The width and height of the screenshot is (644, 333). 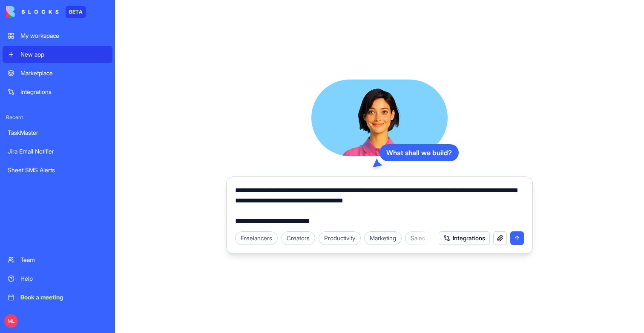 I want to click on div: Marketplace, so click(x=64, y=73).